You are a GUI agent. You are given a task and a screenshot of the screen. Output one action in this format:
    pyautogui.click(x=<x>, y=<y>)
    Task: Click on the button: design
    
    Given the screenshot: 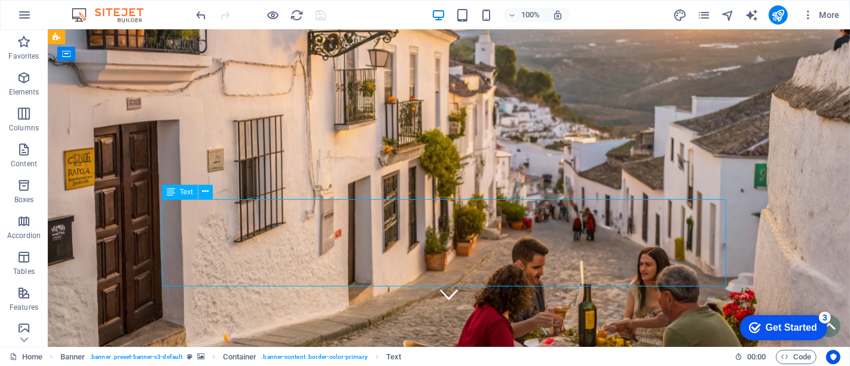 What is the action you would take?
    pyautogui.click(x=680, y=15)
    